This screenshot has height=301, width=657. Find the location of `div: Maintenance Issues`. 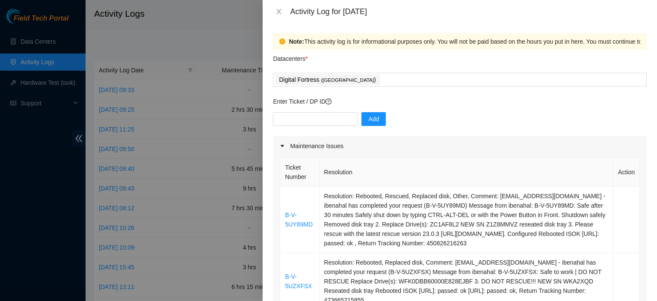

div: Maintenance Issues is located at coordinates (460, 146).